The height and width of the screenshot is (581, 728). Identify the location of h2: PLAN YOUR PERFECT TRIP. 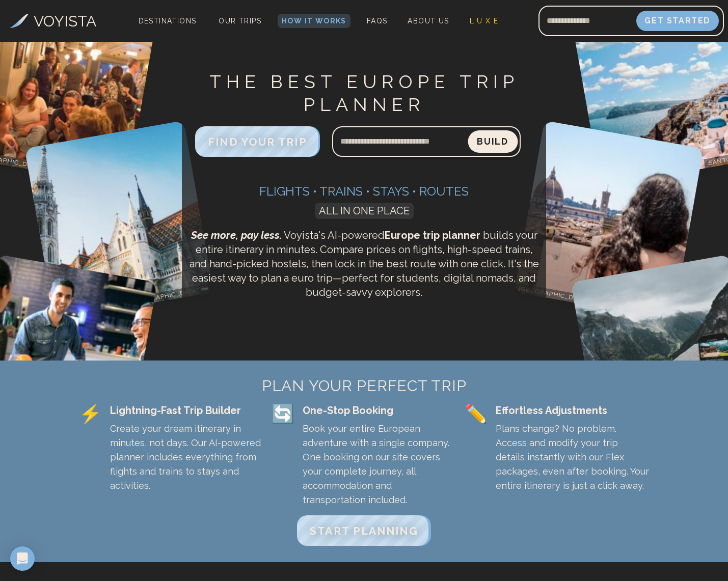
(364, 386).